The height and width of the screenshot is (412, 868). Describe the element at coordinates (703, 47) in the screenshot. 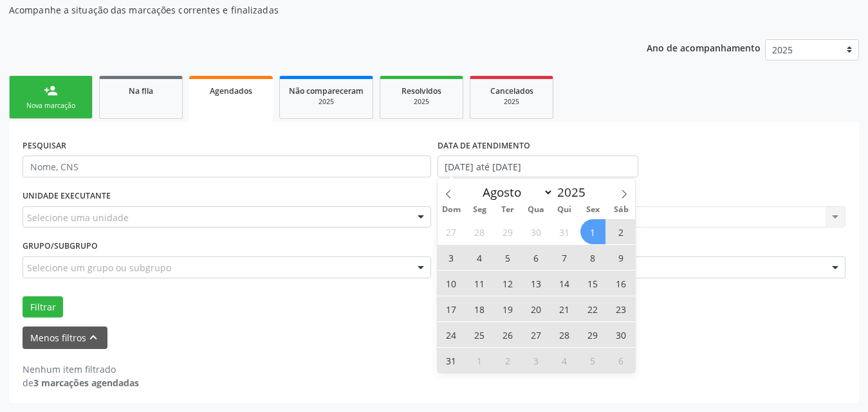

I see `p: Ano de acompanhamento` at that location.